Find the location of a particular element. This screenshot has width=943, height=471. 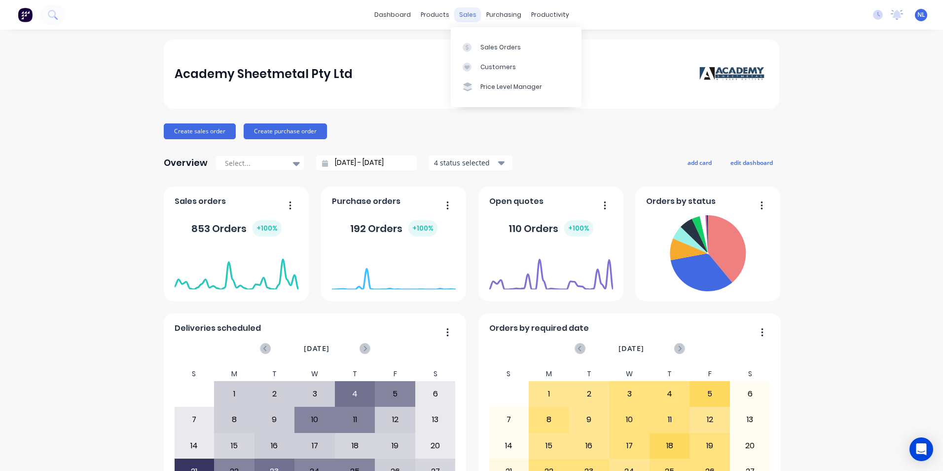

div: 192 Orders is located at coordinates (394, 228).